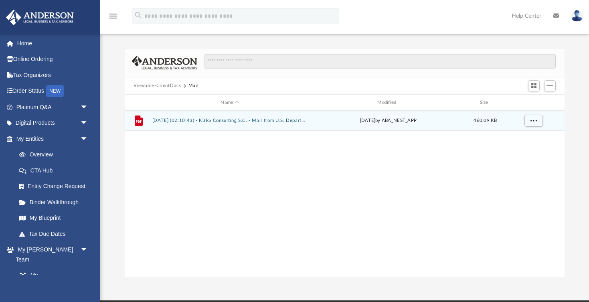 The height and width of the screenshot is (302, 589). I want to click on i: menu, so click(113, 16).